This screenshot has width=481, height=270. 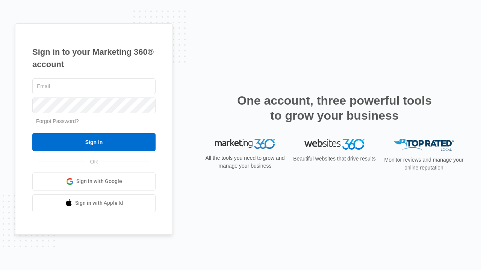 What do you see at coordinates (334, 144) in the screenshot?
I see `img: Websites 360` at bounding box center [334, 144].